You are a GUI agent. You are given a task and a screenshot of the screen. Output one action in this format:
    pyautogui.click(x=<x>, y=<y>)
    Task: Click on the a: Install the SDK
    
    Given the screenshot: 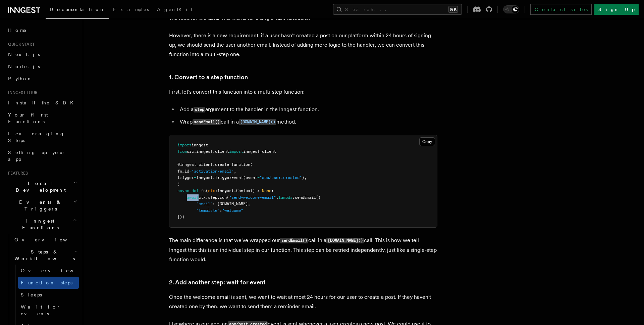 What is the action you would take?
    pyautogui.click(x=42, y=103)
    